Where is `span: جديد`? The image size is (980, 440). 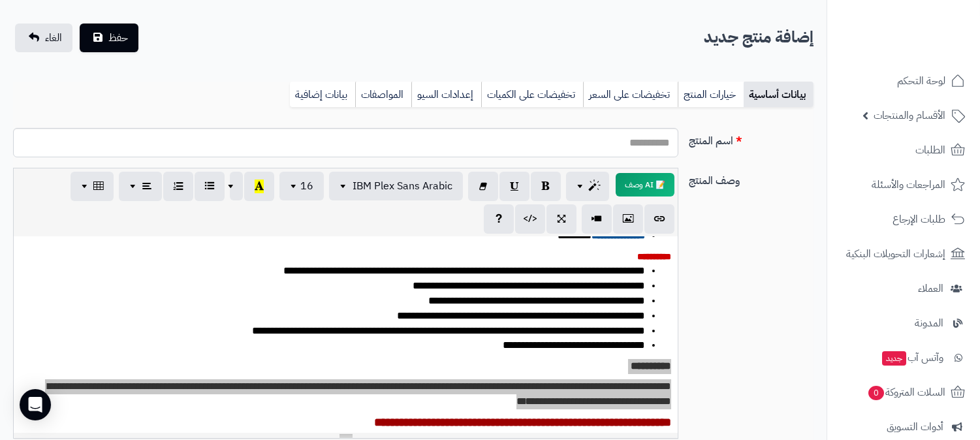
span: جديد is located at coordinates (894, 358).